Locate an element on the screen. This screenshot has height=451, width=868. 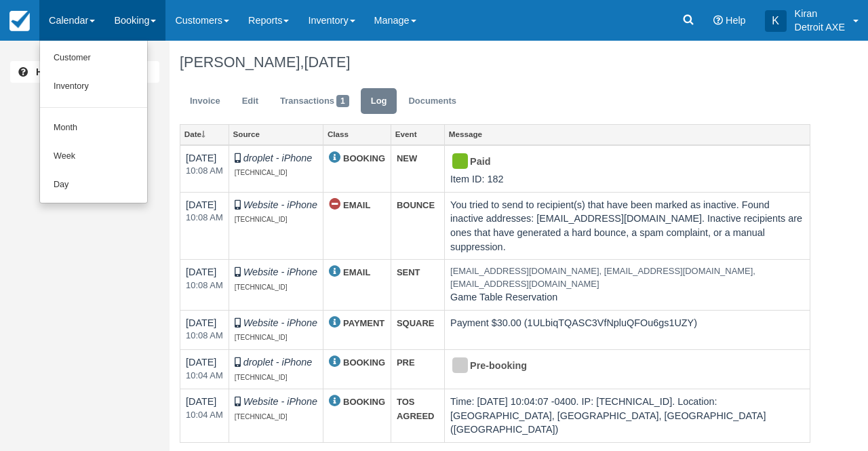
a: Transactions1 is located at coordinates (314, 101).